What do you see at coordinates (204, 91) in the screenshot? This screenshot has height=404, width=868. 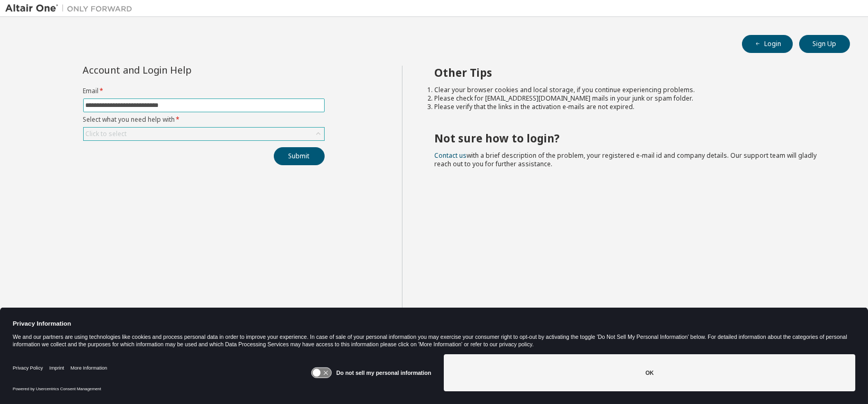 I see `label: Email` at bounding box center [204, 91].